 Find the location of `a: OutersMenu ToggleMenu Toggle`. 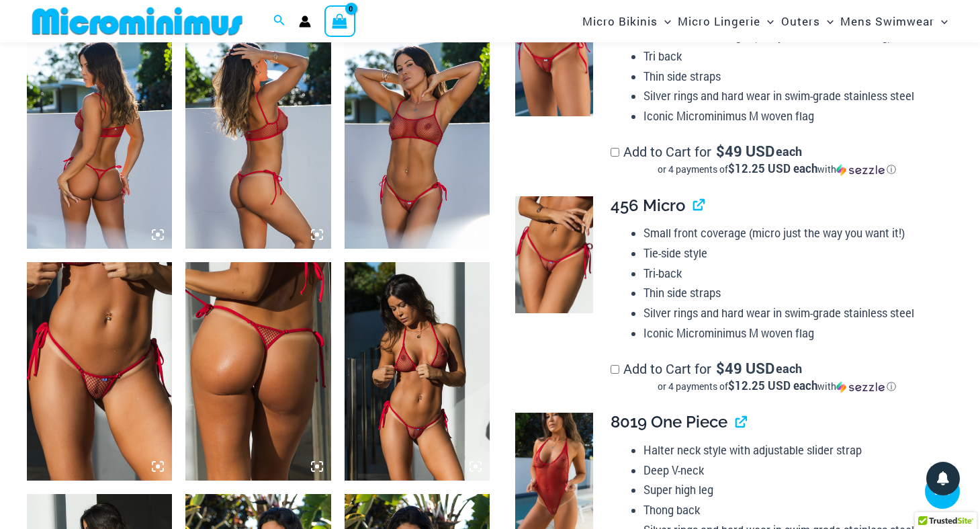

a: OutersMenu ToggleMenu Toggle is located at coordinates (808, 21).